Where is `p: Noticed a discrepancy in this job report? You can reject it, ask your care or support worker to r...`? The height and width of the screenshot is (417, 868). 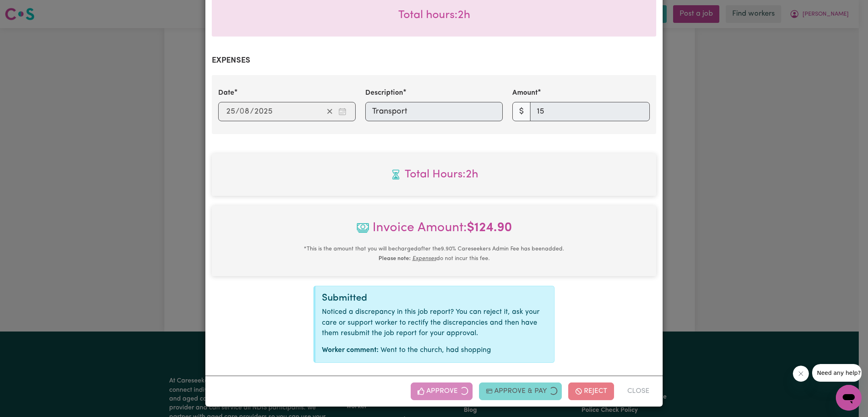
p: Noticed a discrepancy in this job report? You can reject it, ask your care or support worker to r... is located at coordinates (435, 323).